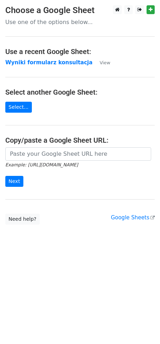 Image resolution: width=160 pixels, height=344 pixels. I want to click on strong: Wyniki formularz konsultacja, so click(49, 62).